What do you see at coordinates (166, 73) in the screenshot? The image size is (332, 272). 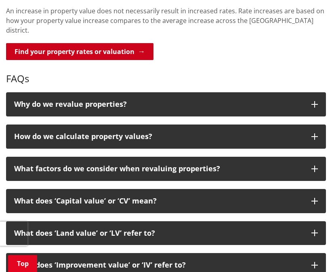 I see `h3: FAQs` at bounding box center [166, 73].